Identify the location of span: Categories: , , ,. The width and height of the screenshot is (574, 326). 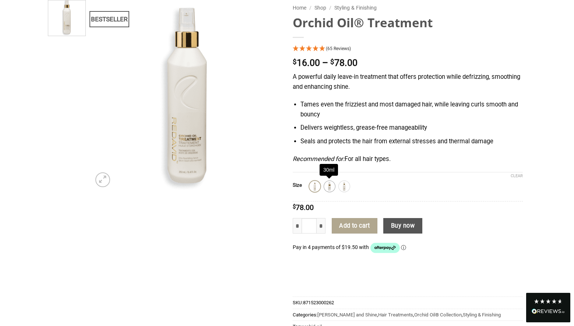
(408, 315).